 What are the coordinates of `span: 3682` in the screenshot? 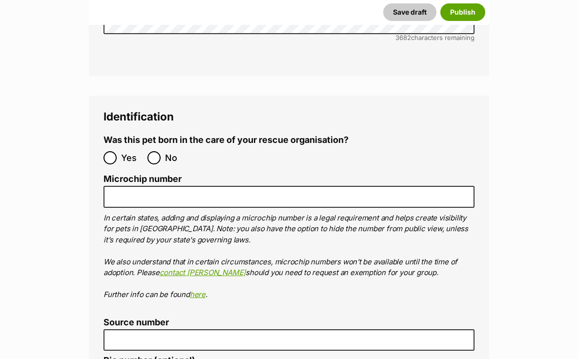 It's located at (403, 38).